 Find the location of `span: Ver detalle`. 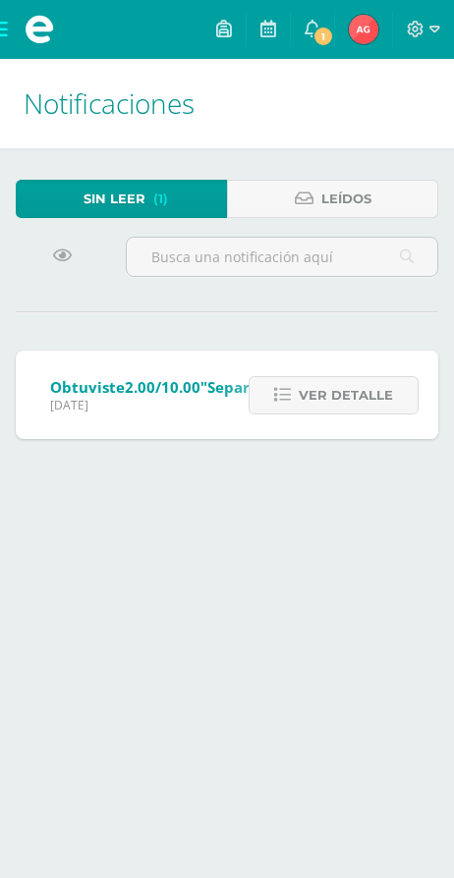

span: Ver detalle is located at coordinates (346, 395).